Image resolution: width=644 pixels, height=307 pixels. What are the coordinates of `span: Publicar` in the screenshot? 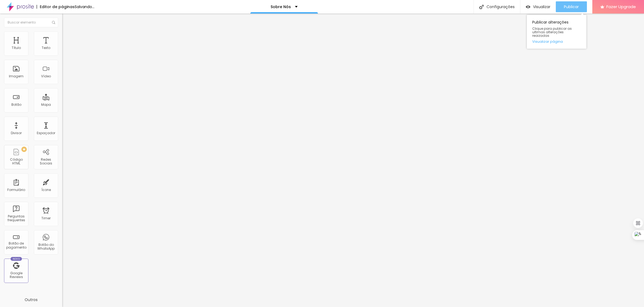 It's located at (571, 7).